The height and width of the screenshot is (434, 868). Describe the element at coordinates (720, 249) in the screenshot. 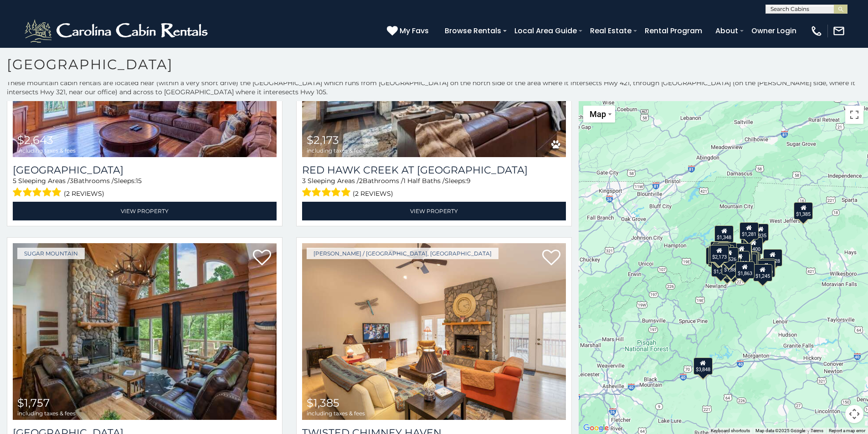

I see `div: $2,307` at that location.